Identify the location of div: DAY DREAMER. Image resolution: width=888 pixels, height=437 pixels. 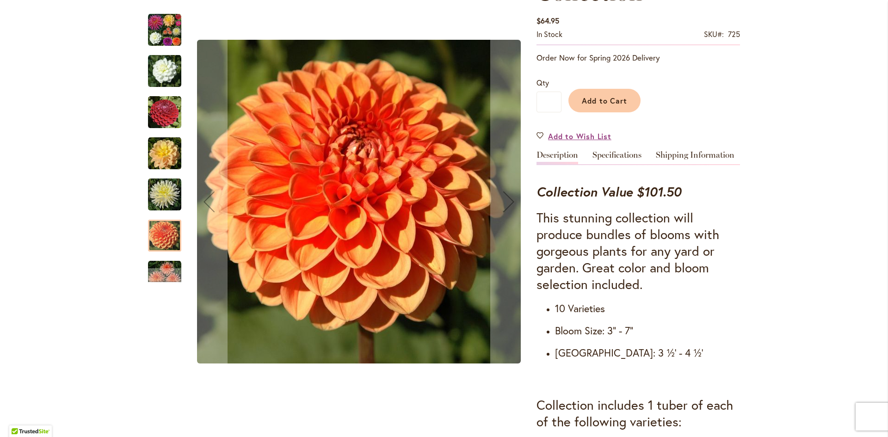
(169, 149).